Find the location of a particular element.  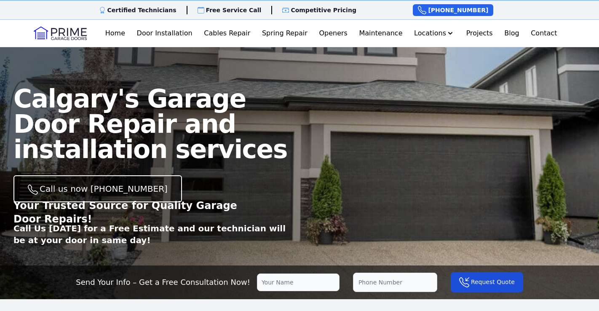

p: Your Trusted Source for Quality Garage Door Repairs! is located at coordinates (135, 212).